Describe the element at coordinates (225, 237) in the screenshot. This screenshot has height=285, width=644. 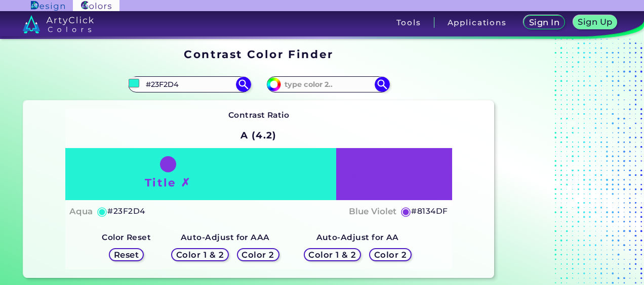
I see `strong: Auto-Adjust for AAA` at that location.